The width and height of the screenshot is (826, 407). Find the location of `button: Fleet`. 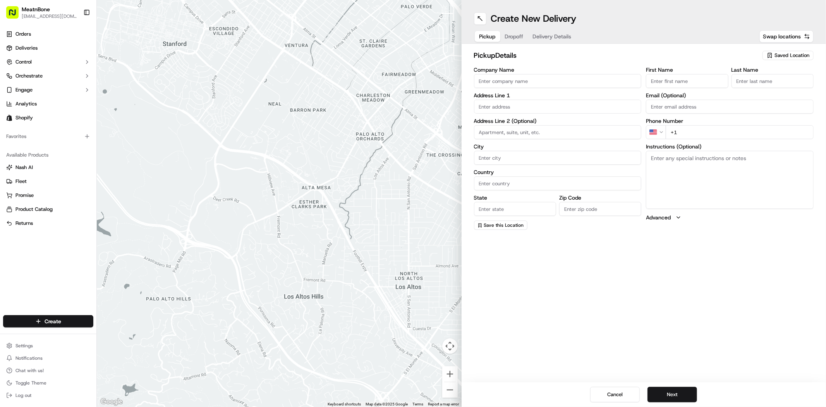

button: Fleet is located at coordinates (48, 181).